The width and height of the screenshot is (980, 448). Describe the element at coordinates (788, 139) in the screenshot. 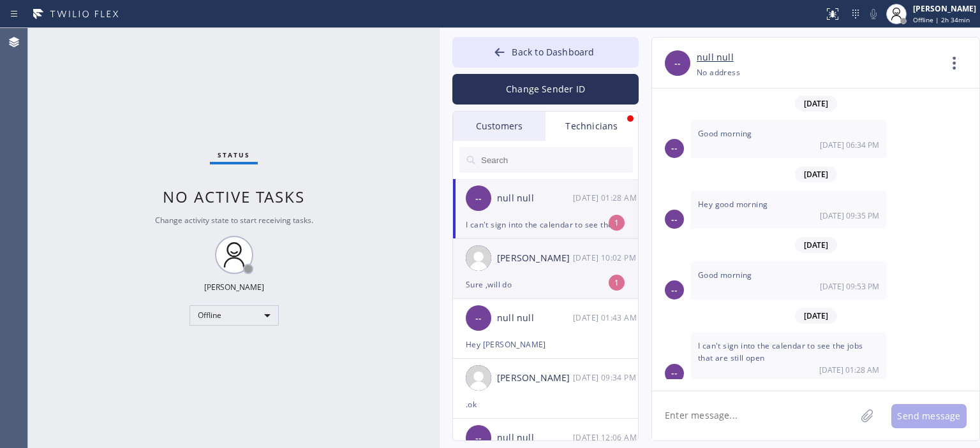

I see `div: 08/07/2025 9:34 AM` at that location.